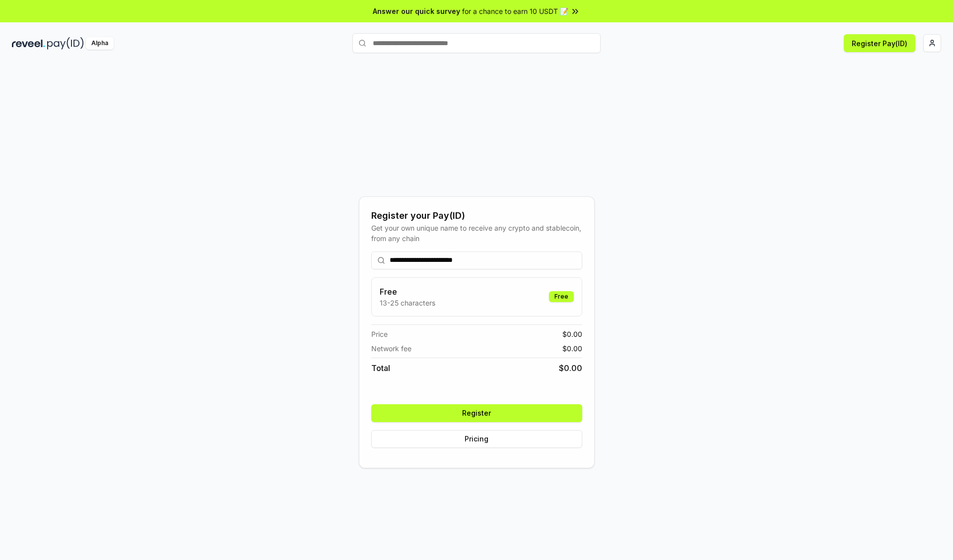 Image resolution: width=953 pixels, height=560 pixels. I want to click on span: Total, so click(381, 368).